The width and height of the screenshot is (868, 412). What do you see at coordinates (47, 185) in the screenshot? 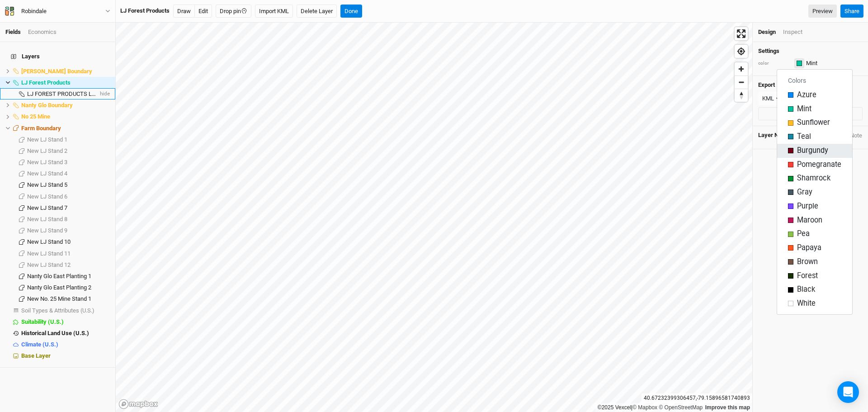
I see `span: New LJ Stand 5` at bounding box center [47, 185].